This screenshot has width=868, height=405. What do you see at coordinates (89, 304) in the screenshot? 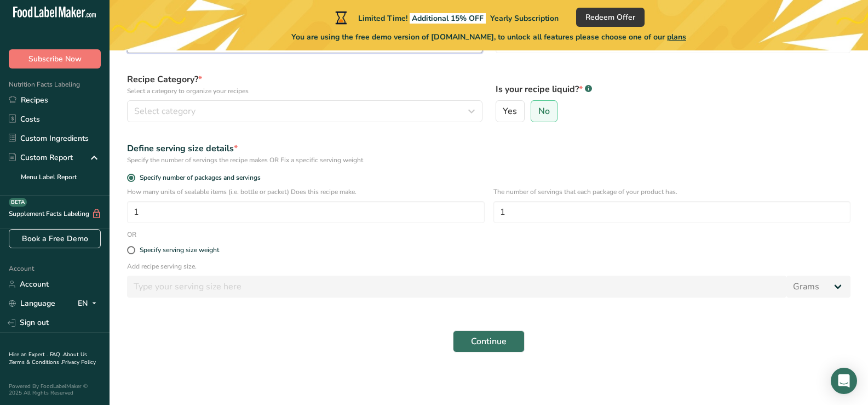
I see `div: EN` at bounding box center [89, 304].